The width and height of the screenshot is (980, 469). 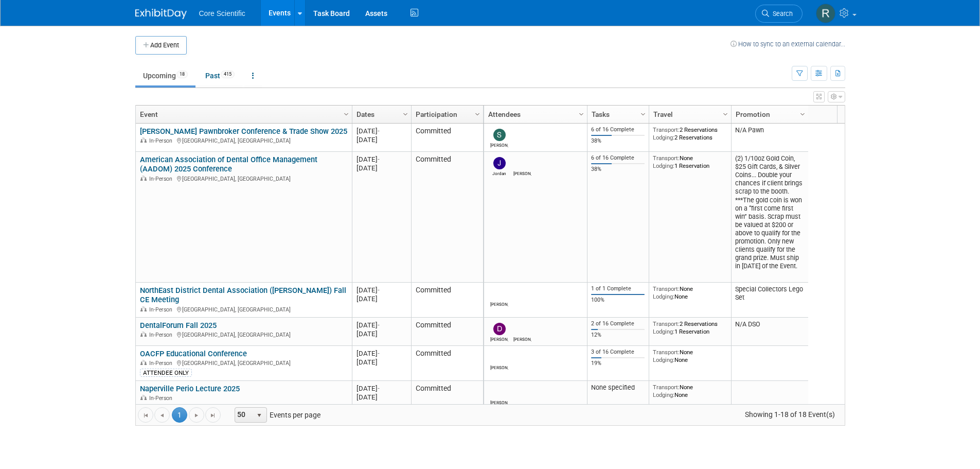 I want to click on td: Special Collectors Lego Set, so click(x=769, y=300).